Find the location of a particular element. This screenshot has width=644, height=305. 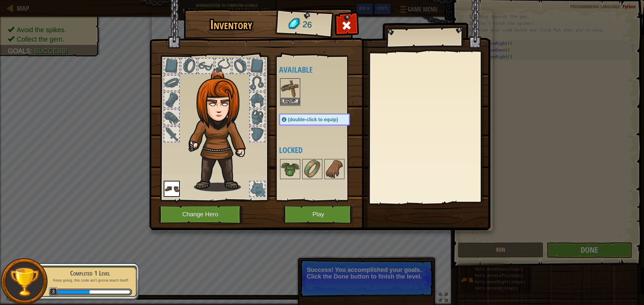

span: 3 is located at coordinates (53, 292).